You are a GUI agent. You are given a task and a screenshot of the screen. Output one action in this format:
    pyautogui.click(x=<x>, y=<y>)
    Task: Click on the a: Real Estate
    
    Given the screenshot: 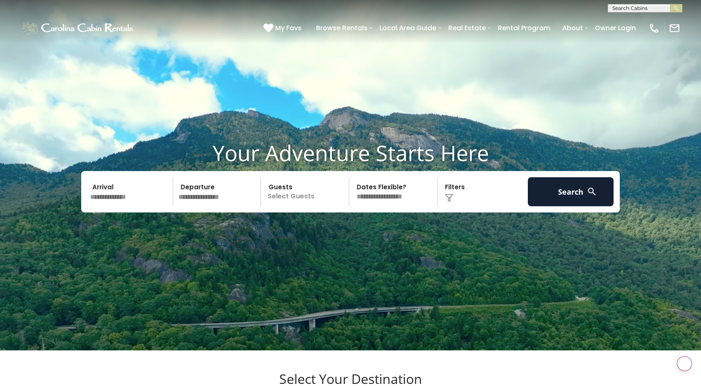 What is the action you would take?
    pyautogui.click(x=467, y=28)
    